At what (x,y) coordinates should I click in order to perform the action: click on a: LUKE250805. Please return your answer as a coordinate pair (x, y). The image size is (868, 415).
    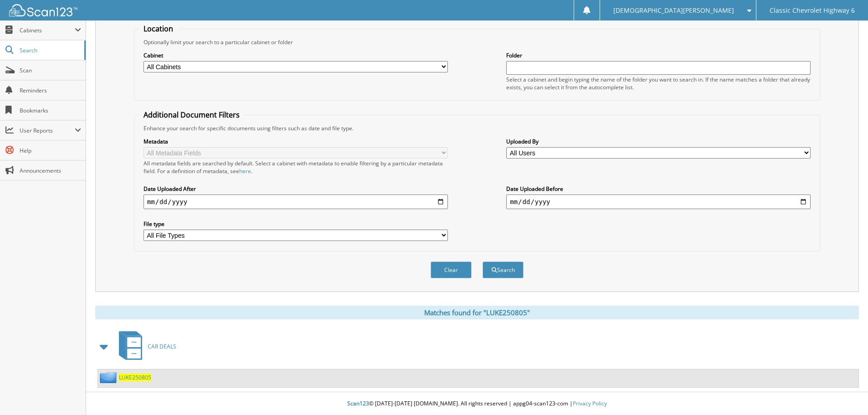
    Looking at the image, I should click on (135, 377).